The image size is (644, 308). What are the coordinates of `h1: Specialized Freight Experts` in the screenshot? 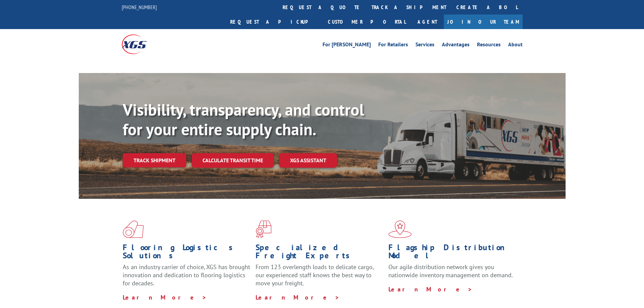 It's located at (320, 253).